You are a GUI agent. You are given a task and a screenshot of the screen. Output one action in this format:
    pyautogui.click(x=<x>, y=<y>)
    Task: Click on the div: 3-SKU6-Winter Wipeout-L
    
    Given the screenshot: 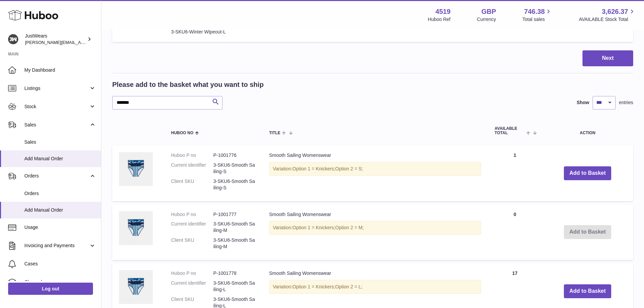 What is the action you would take?
    pyautogui.click(x=205, y=32)
    